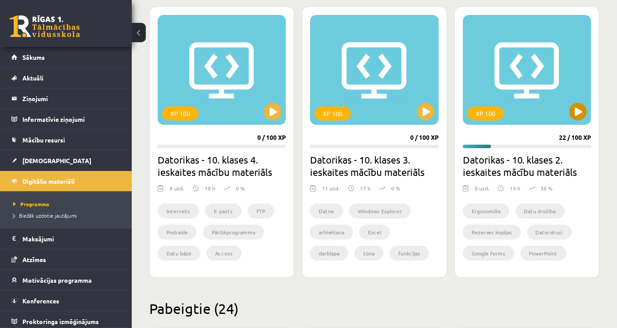  Describe the element at coordinates (66, 181) in the screenshot. I see `a: Digitālie materiāli` at that location.